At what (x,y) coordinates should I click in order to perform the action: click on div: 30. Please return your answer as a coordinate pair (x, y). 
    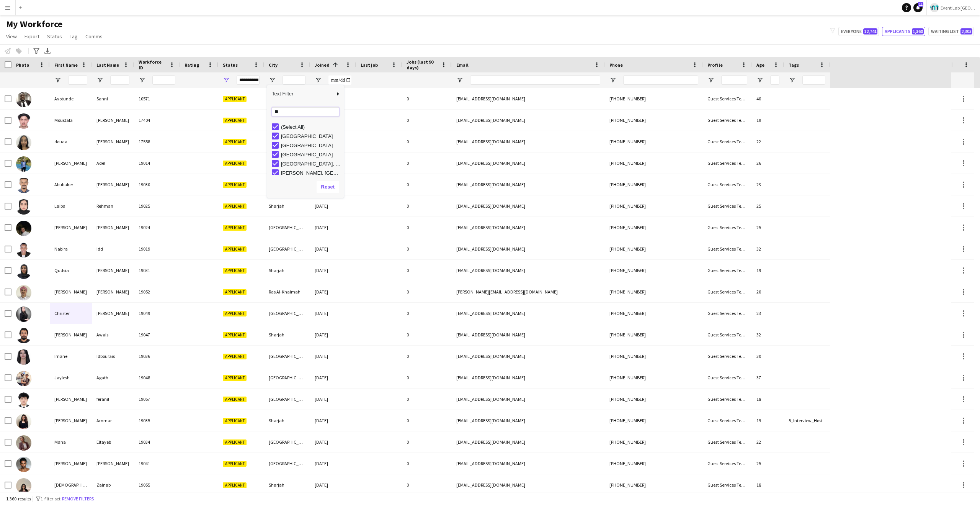
    Looking at the image, I should click on (768, 356).